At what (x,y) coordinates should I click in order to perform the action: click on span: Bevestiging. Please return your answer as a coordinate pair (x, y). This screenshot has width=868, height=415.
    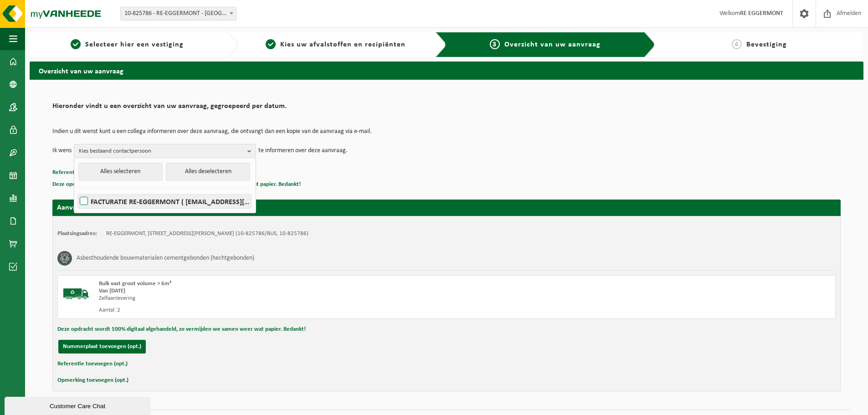
    Looking at the image, I should click on (767, 44).